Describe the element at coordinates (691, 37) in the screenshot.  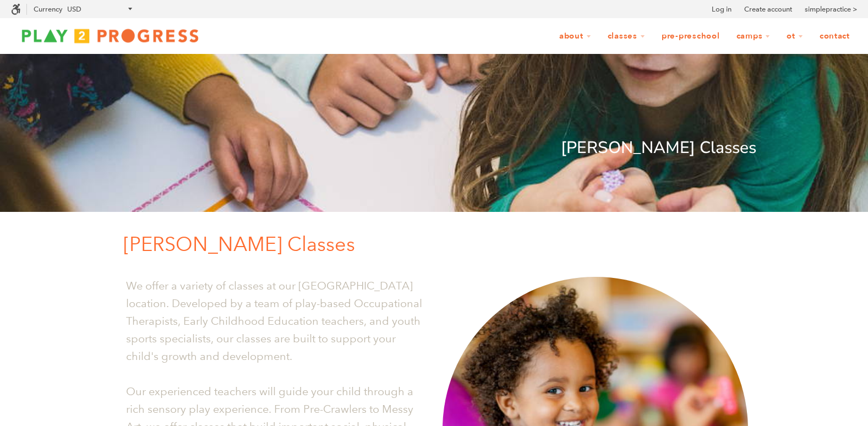
I see `a: Pre-Preschool` at that location.